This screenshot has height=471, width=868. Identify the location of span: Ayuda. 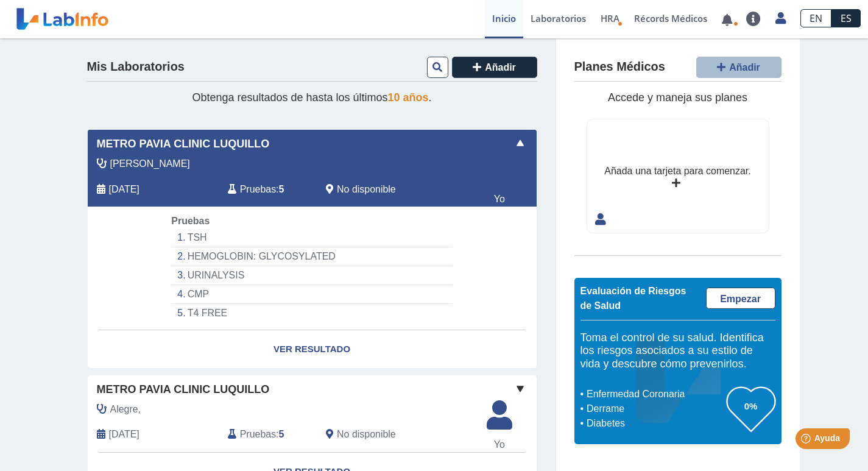
(67, 14).